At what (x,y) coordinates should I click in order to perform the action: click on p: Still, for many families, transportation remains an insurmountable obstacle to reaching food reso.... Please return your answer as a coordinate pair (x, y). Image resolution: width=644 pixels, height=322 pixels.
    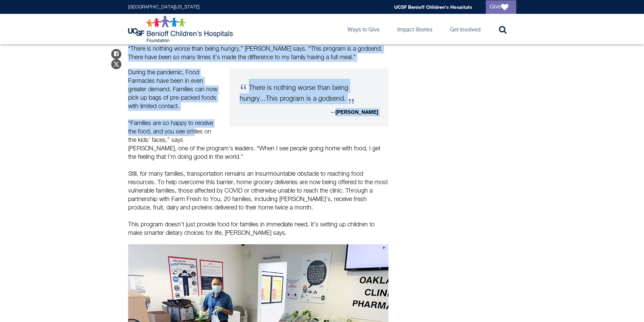
    Looking at the image, I should click on (259, 191).